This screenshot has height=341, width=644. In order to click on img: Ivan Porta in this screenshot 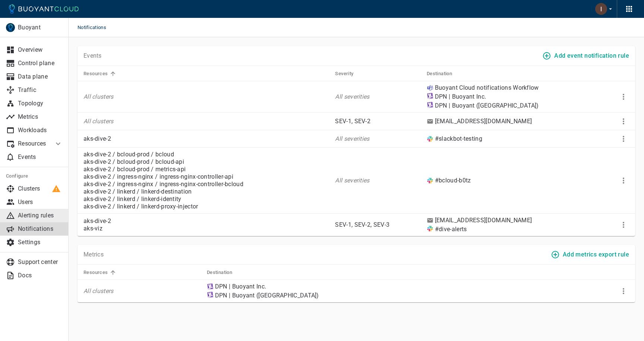, I will do `click(601, 9)`.